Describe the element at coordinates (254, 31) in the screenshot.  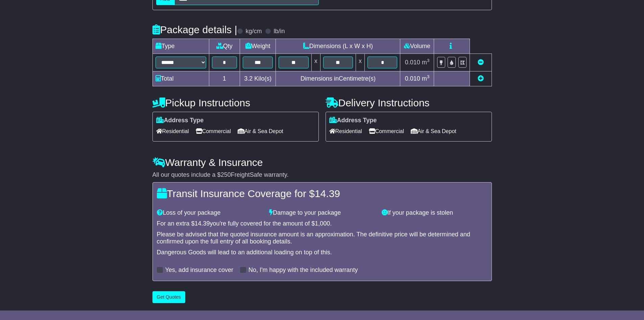
I see `label: kg/cm` at that location.